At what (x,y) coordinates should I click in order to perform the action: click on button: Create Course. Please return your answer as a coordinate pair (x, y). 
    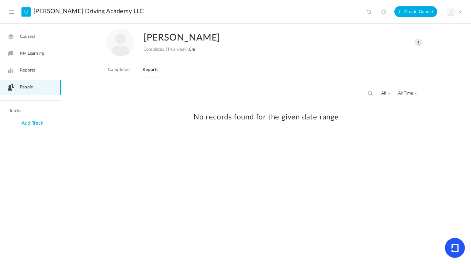
    Looking at the image, I should click on (416, 12).